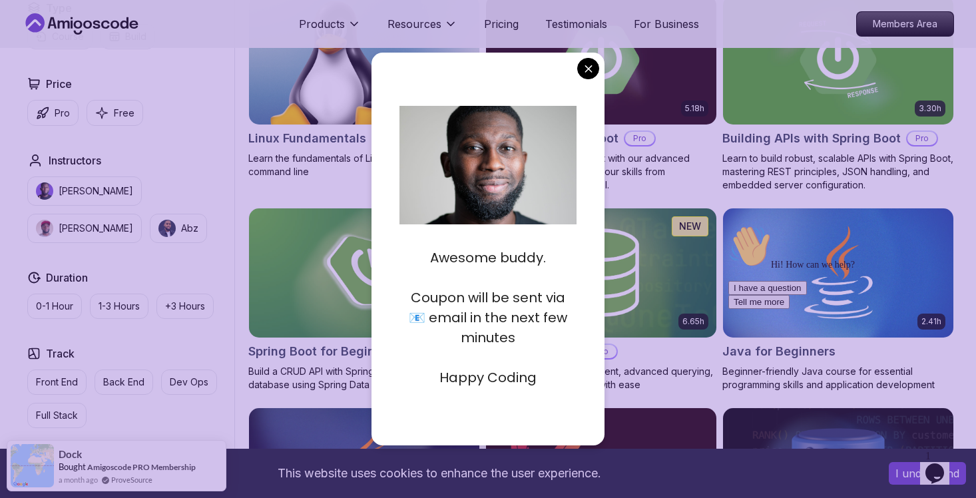 Image resolution: width=976 pixels, height=498 pixels. What do you see at coordinates (905, 24) in the screenshot?
I see `a: Members Area` at bounding box center [905, 24].